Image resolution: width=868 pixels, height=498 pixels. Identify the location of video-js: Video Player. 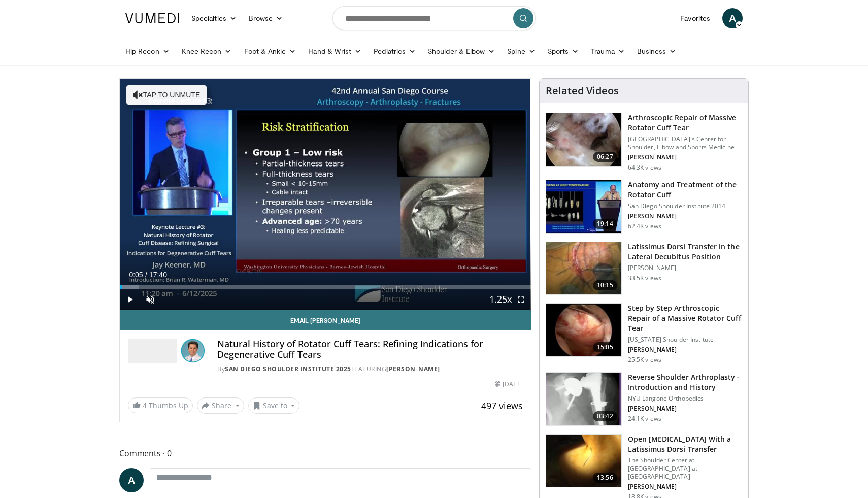
(325, 194).